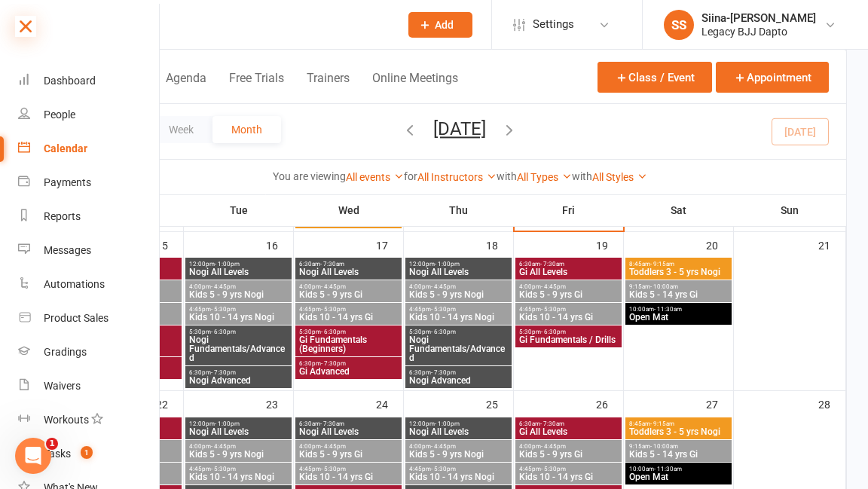  I want to click on span: Open Mat, so click(678, 317).